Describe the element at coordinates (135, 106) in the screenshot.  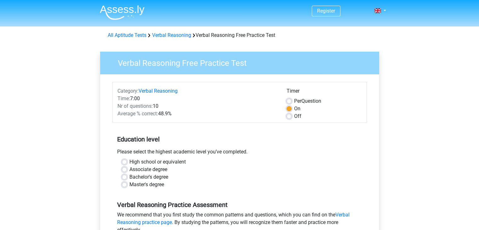
I see `span: Nr of questions:` at that location.